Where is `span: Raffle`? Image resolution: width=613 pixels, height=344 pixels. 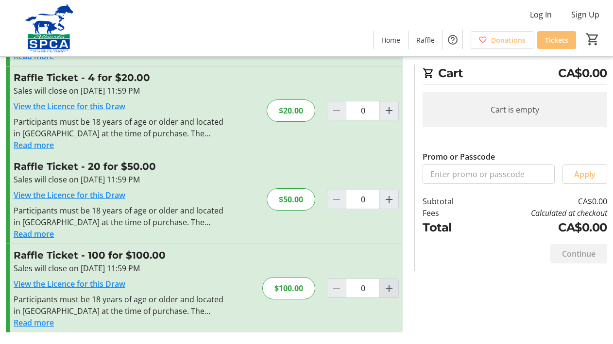 span: Raffle is located at coordinates (425, 40).